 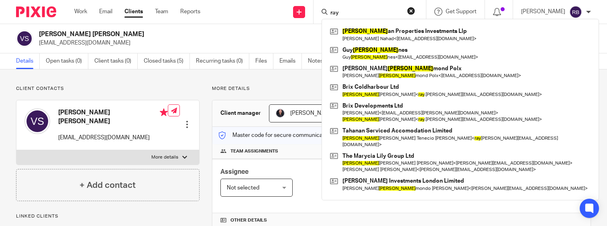 I want to click on h3: Client manager, so click(x=241, y=113).